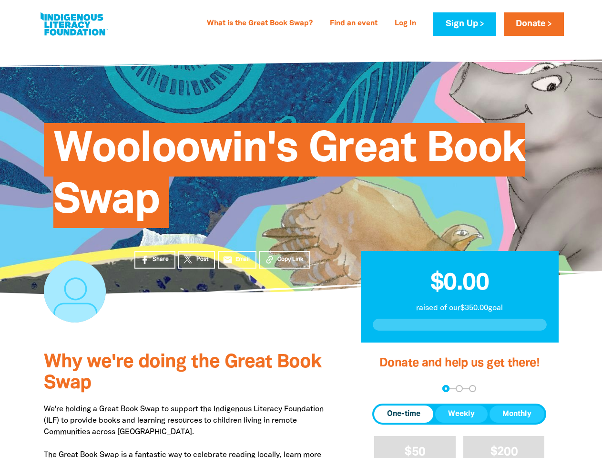  What do you see at coordinates (197, 259) in the screenshot?
I see `a: Post` at bounding box center [197, 259].